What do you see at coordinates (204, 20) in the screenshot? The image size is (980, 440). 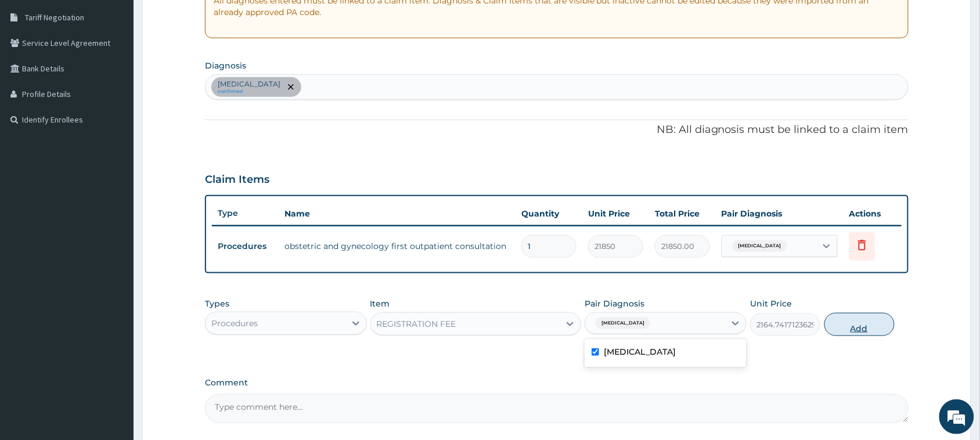 I see `div: Minimize live chat window` at bounding box center [204, 20].